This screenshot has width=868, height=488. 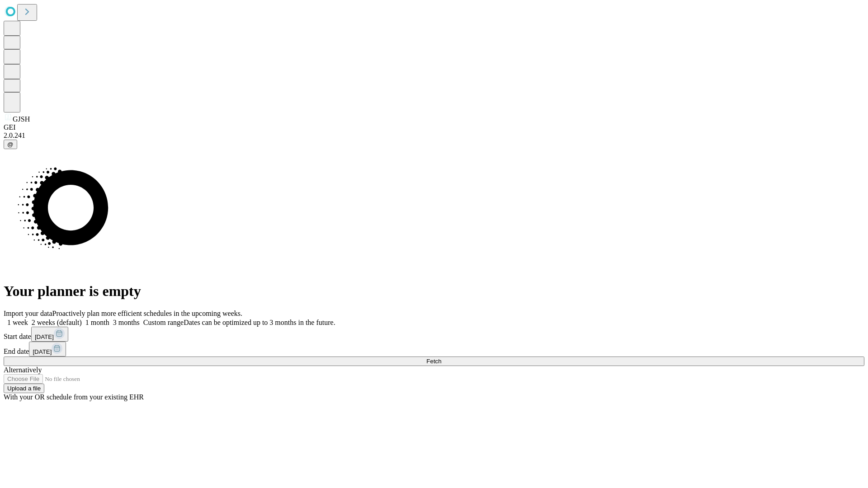 What do you see at coordinates (434, 136) in the screenshot?
I see `div: 2.0.241` at bounding box center [434, 136].